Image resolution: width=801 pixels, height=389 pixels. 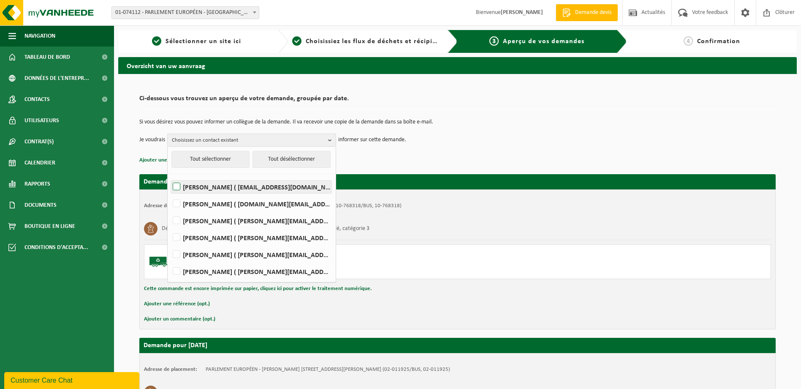 What do you see at coordinates (37, 99) in the screenshot?
I see `span: Contacts` at bounding box center [37, 99].